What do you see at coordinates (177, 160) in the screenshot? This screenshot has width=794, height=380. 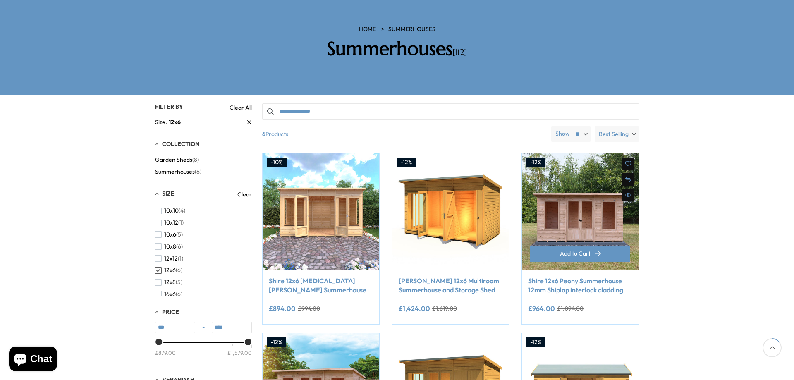 I see `button: Garden Sheds (8)` at bounding box center [177, 160].